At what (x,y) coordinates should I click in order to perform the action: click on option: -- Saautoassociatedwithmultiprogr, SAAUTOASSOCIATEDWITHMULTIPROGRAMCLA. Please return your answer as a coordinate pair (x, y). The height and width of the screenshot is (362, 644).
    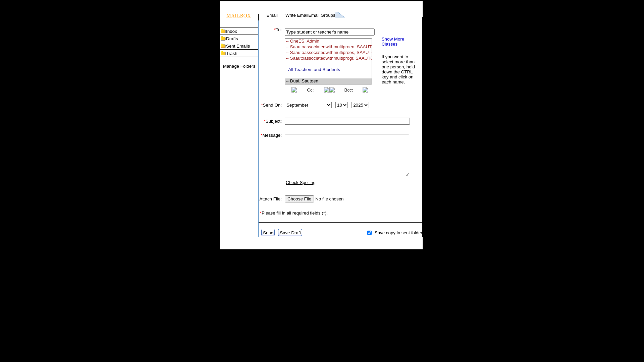
    Looking at the image, I should click on (328, 58).